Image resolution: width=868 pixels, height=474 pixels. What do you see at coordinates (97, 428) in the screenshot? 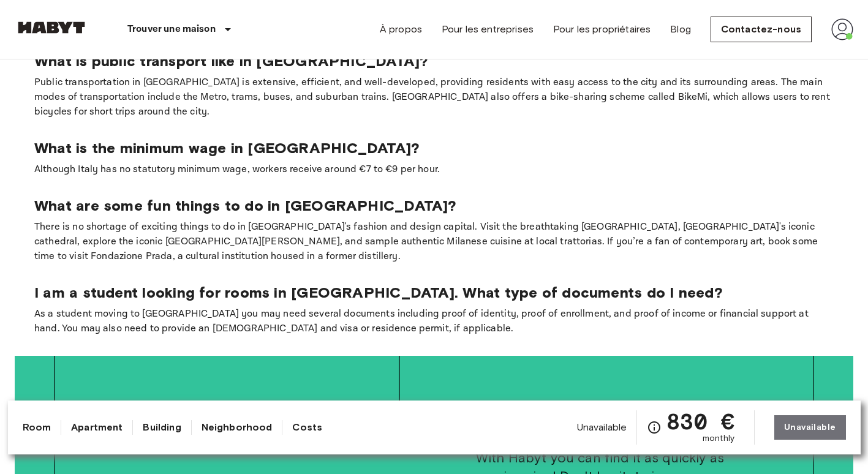
I see `a: Apartment` at bounding box center [97, 428].